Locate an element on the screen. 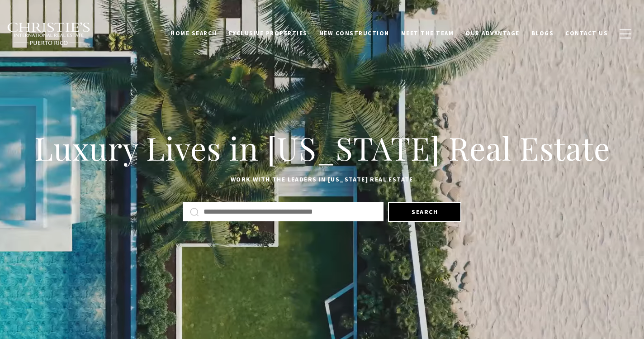 This screenshot has height=339, width=644. a: Exclusive Properties is located at coordinates (268, 33).